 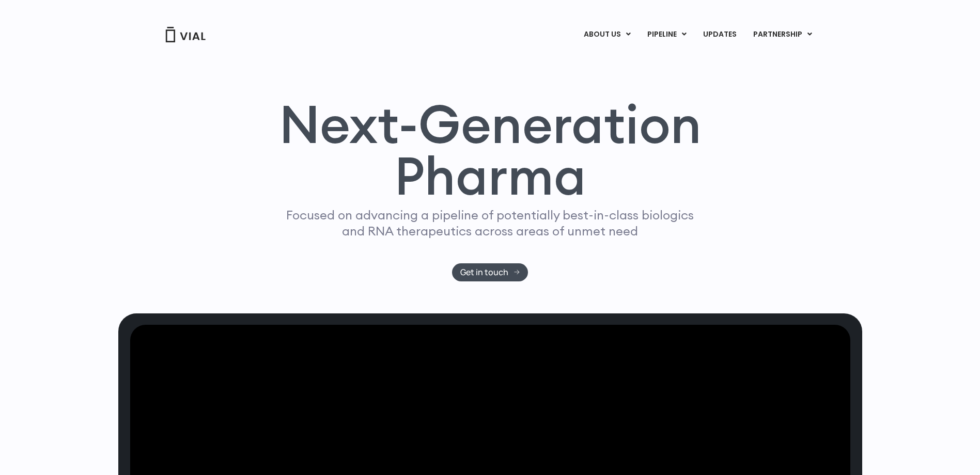 What do you see at coordinates (783, 34) in the screenshot?
I see `a: PARTNERSHIPMenu Toggle` at bounding box center [783, 34].